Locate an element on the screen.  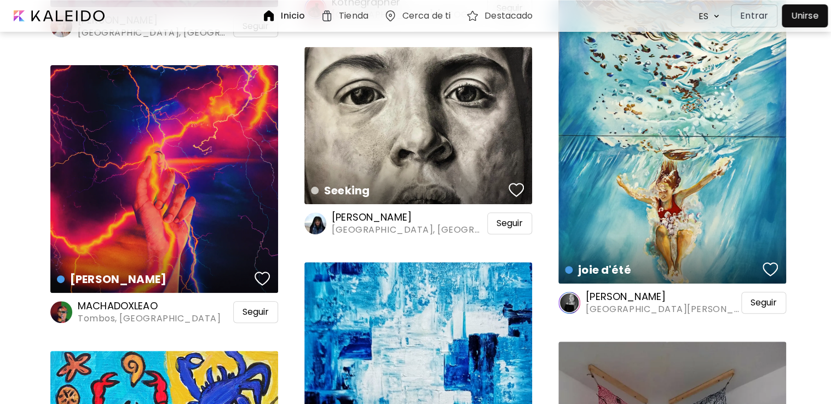
h6: MACHADOXLEAO is located at coordinates (149, 306).